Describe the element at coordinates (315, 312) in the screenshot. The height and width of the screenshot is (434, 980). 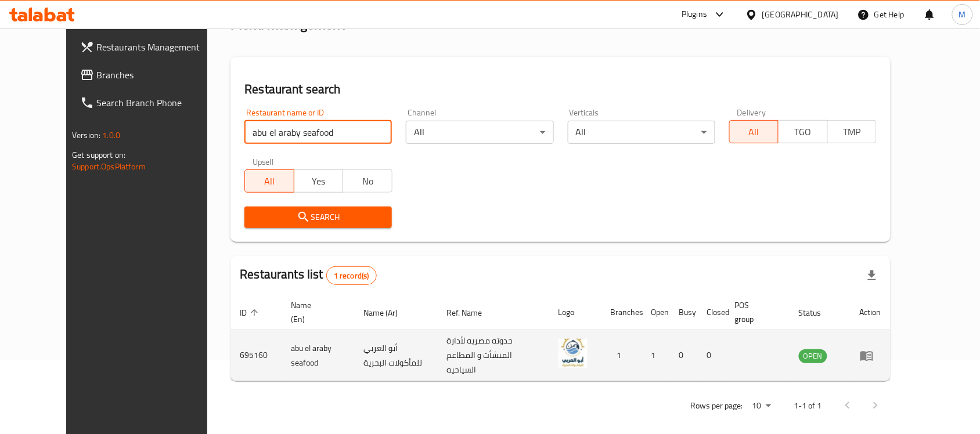
I see `span: Name (En)` at that location.